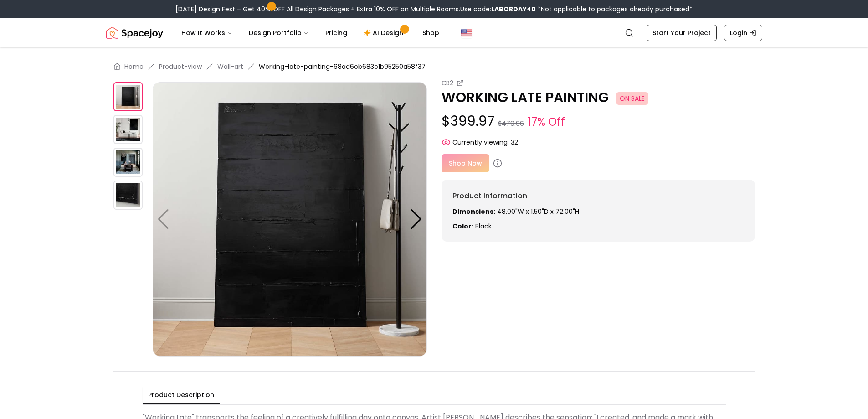 The width and height of the screenshot is (868, 419). I want to click on button: How It Works, so click(207, 32).